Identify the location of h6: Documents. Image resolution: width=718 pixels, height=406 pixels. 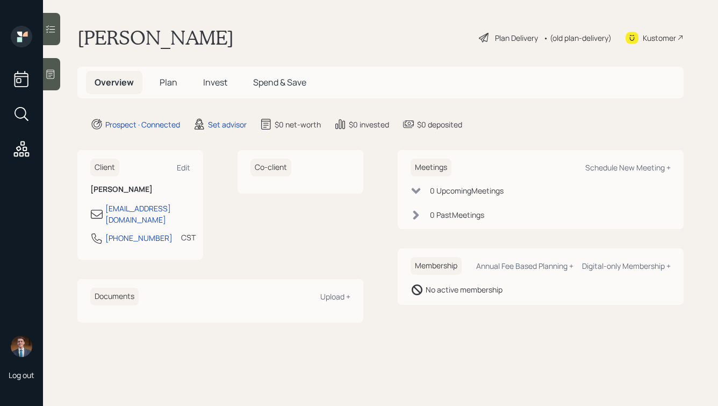
(114, 296).